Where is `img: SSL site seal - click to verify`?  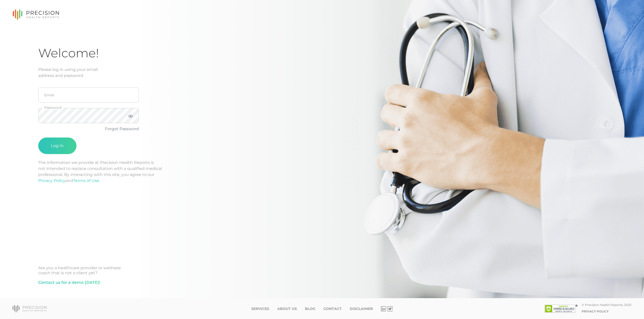 img: SSL site seal - click to verify is located at coordinates (561, 309).